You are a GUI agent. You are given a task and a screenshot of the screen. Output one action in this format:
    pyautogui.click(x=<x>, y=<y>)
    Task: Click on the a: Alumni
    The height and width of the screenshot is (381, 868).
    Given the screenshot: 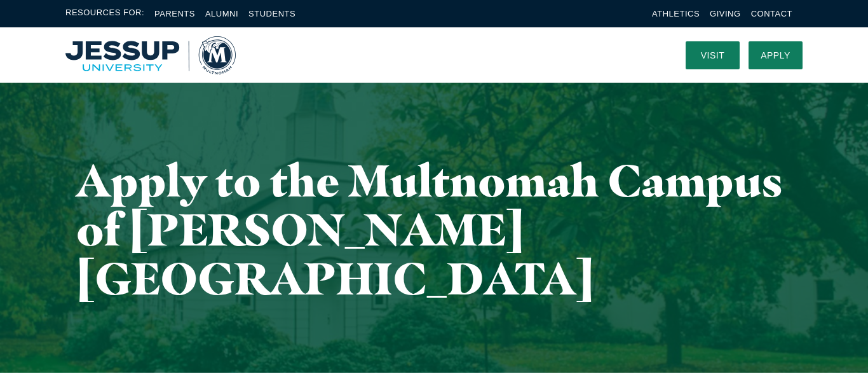 What is the action you would take?
    pyautogui.click(x=222, y=13)
    